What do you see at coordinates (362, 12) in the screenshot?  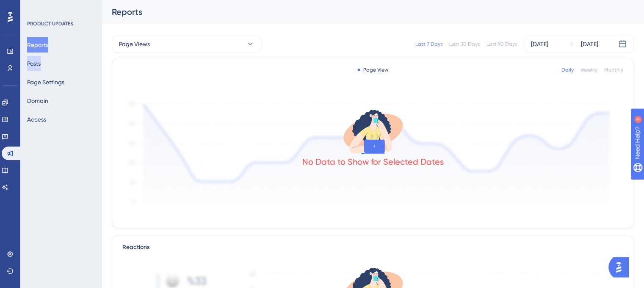 I see `div: Reports` at bounding box center [362, 12].